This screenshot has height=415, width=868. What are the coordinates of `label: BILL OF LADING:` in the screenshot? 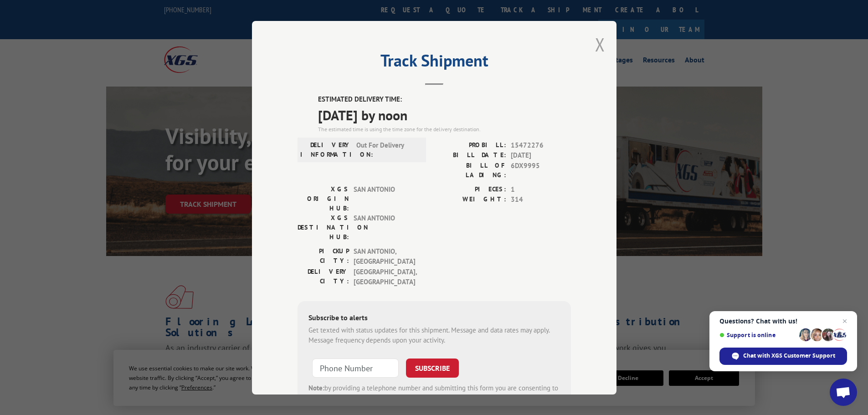 It's located at (471, 170).